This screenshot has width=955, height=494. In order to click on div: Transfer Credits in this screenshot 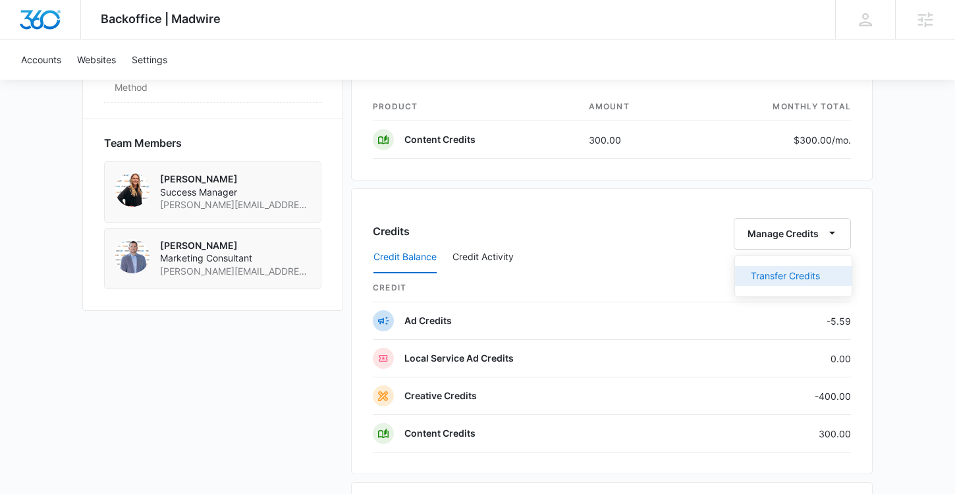, I will do `click(785, 276)`.